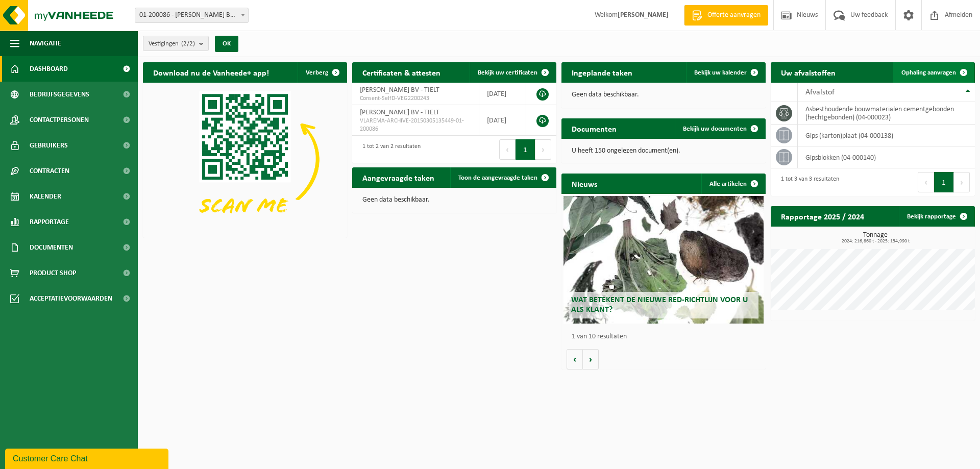  What do you see at coordinates (82, 12) in the screenshot?
I see `div: Customer Care Chat` at bounding box center [82, 12].